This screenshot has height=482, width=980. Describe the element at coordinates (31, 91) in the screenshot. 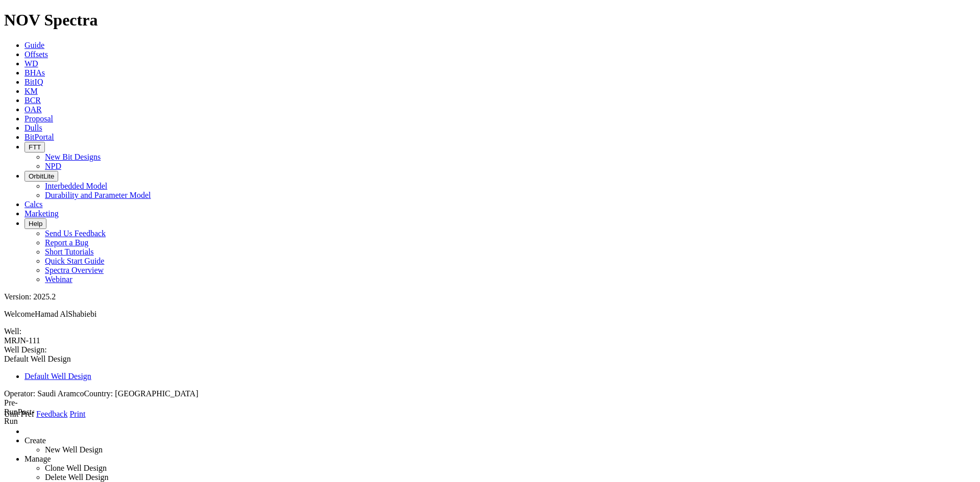

I see `a: KM` at that location.